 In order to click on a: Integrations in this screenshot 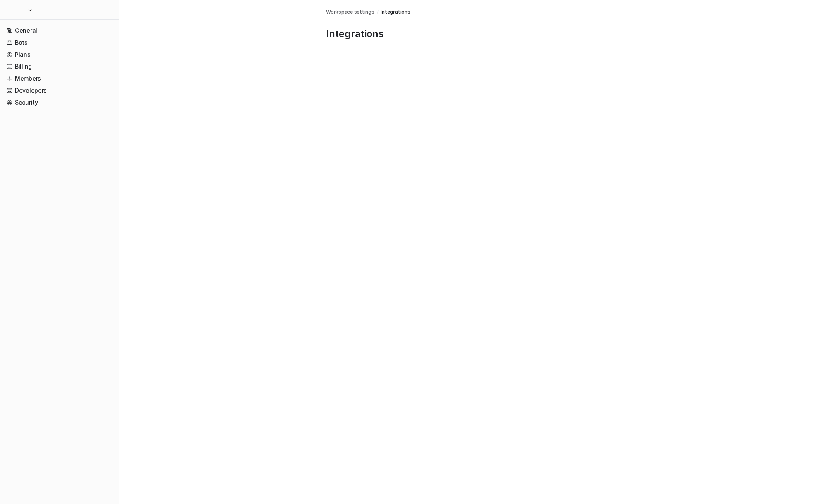, I will do `click(395, 12)`.